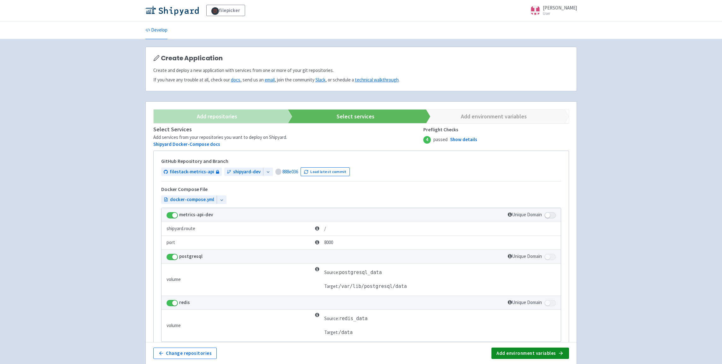  I want to click on a: docs, so click(236, 79).